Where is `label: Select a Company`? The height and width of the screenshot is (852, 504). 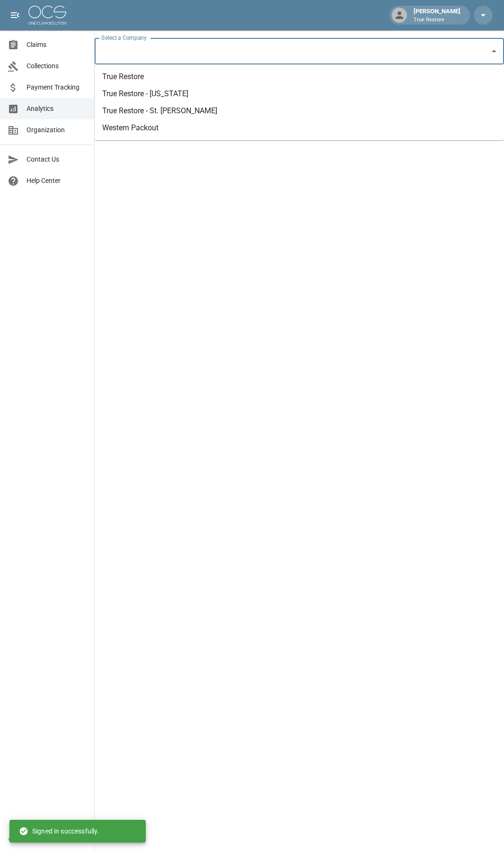
label: Select a Company is located at coordinates (124, 37).